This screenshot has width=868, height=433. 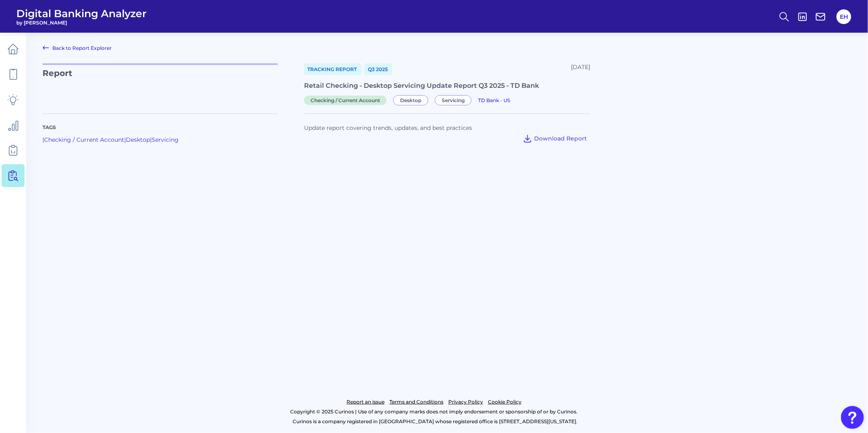 I want to click on div: Retail Checking - Desktop Servicing Update Report Q3 2025 - TD Bank, so click(x=447, y=85).